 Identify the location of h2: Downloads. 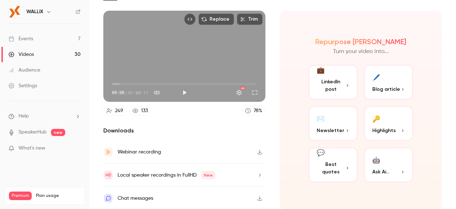
(184, 131).